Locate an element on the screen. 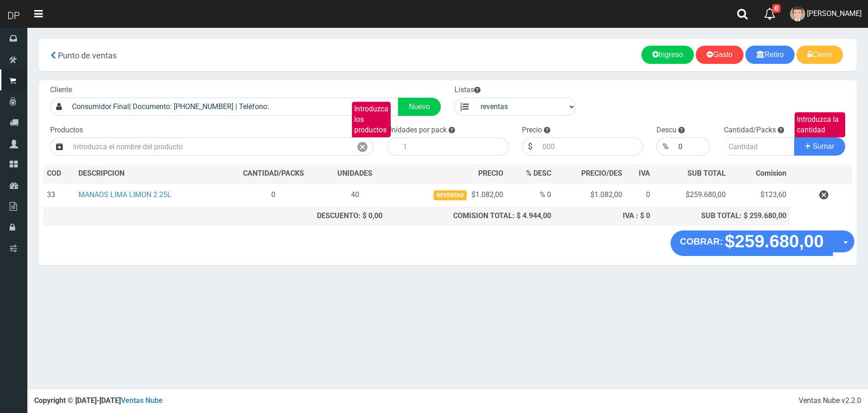  a: Cierre is located at coordinates (819, 55).